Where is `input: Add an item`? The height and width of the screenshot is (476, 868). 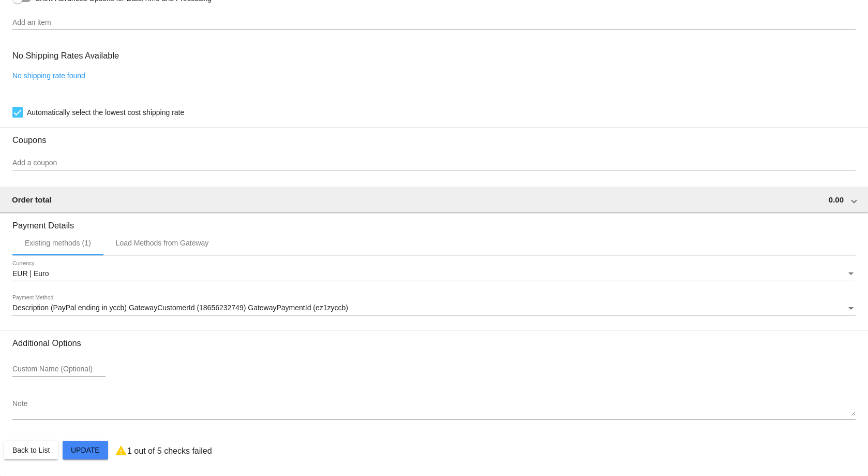 input: Add an item is located at coordinates (434, 22).